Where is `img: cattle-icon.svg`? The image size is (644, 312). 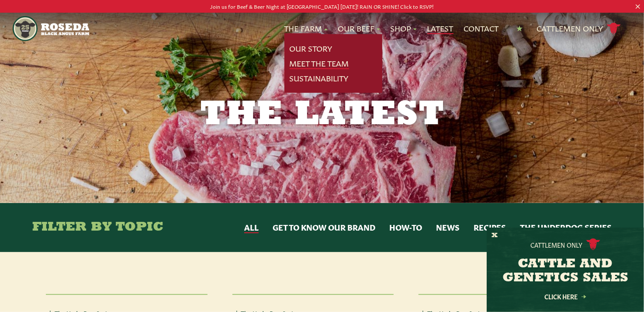 img: cattle-icon.svg is located at coordinates (594, 244).